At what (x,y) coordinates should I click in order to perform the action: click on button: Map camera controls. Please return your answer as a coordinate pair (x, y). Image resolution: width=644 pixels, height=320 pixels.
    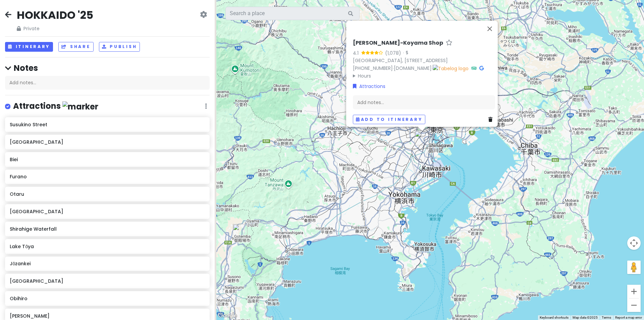
    Looking at the image, I should click on (634, 243).